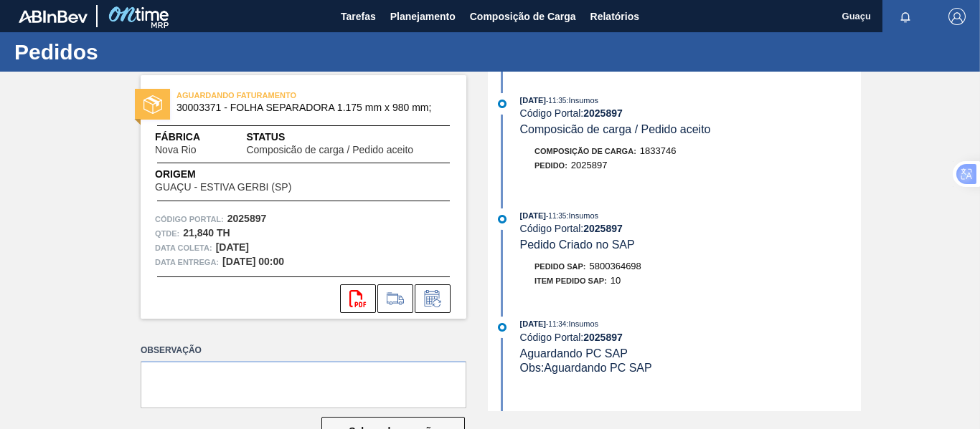 The image size is (980, 429). I want to click on span: AGUARDANDO FATURAMENTO, so click(277, 95).